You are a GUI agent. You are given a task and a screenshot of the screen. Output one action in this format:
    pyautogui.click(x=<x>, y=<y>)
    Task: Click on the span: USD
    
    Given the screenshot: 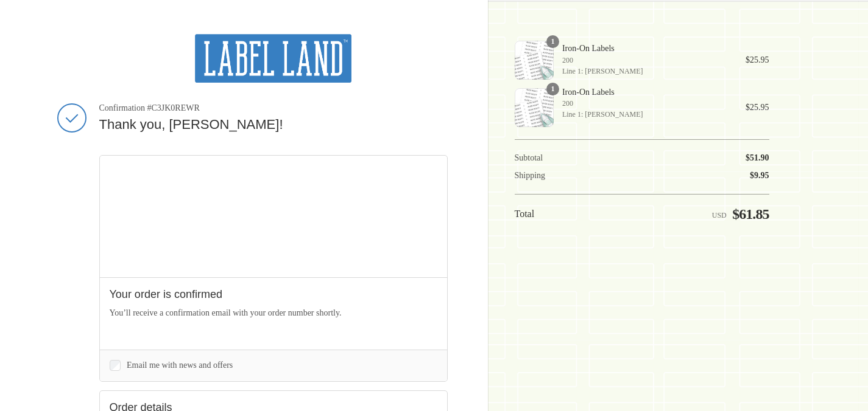 What is the action you would take?
    pyautogui.click(x=719, y=215)
    